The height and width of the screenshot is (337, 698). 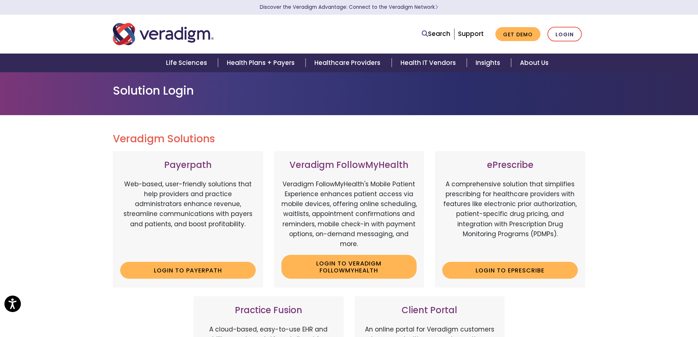 What do you see at coordinates (510, 218) in the screenshot?
I see `p: A comprehensive solution that simplifies prescribing for healthcare providers with features like ...` at bounding box center [510, 218].